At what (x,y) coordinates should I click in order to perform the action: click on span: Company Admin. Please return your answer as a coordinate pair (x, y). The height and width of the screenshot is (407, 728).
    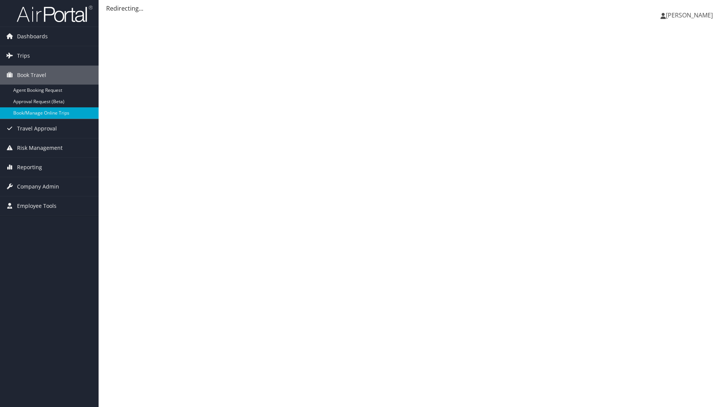
    Looking at the image, I should click on (38, 186).